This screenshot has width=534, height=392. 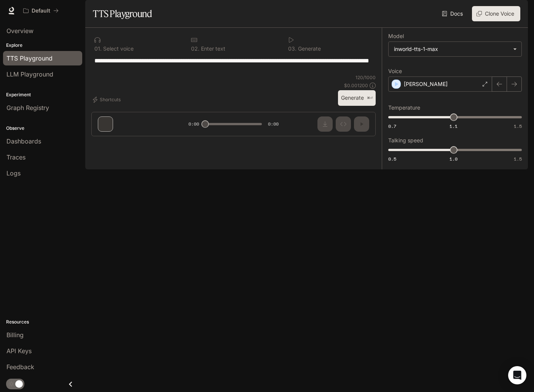 What do you see at coordinates (117, 48) in the screenshot?
I see `p: Select voice` at bounding box center [117, 48].